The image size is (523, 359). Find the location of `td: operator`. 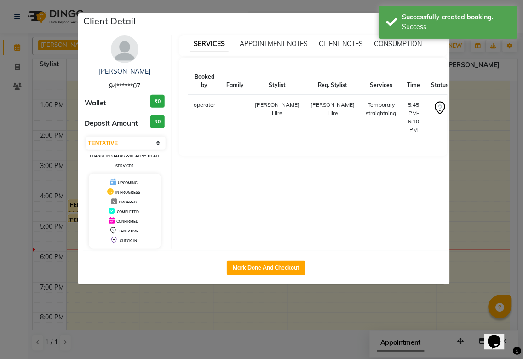

td: operator is located at coordinates (204, 117).